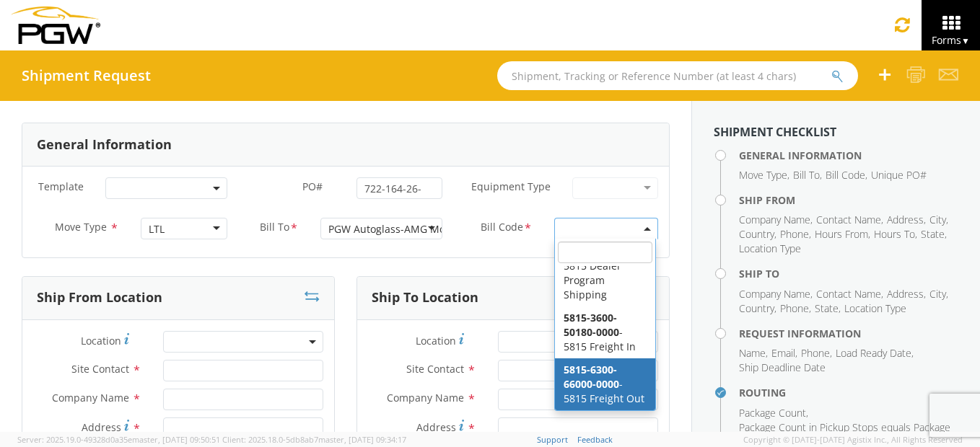  I want to click on h4: Ship From, so click(849, 200).